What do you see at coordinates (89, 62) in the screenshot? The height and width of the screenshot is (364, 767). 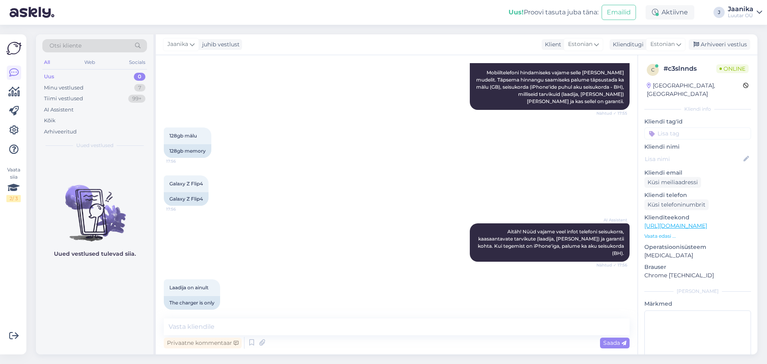 I see `div: Web` at bounding box center [89, 62].